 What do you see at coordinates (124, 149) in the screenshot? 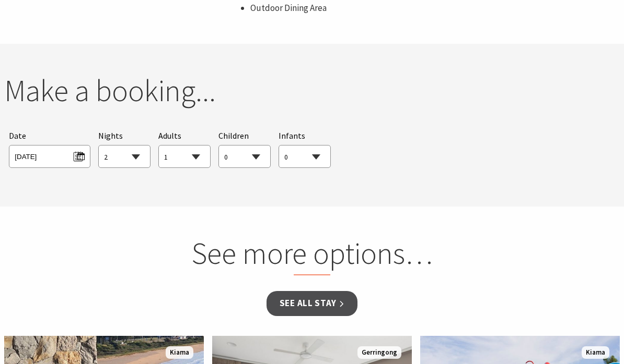
I see `div: Choose a number of nights` at bounding box center [124, 149].